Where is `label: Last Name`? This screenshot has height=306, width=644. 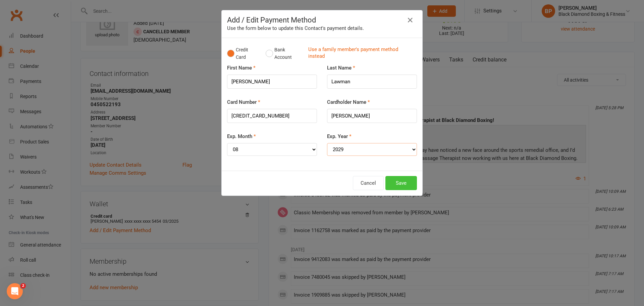 label: Last Name is located at coordinates (341, 68).